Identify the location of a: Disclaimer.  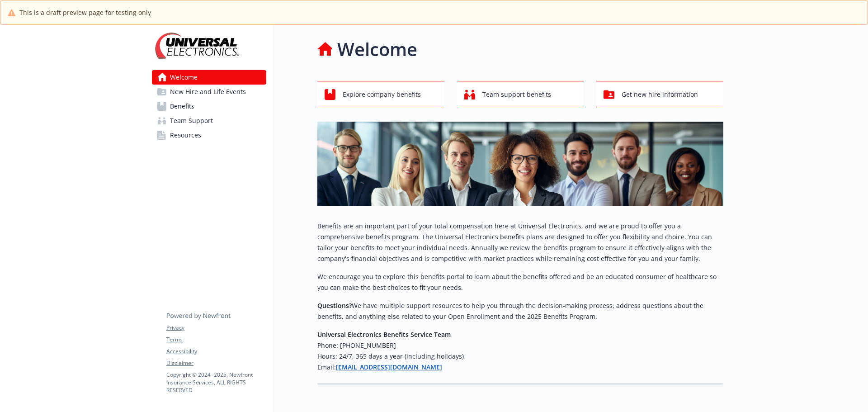
(216, 363).